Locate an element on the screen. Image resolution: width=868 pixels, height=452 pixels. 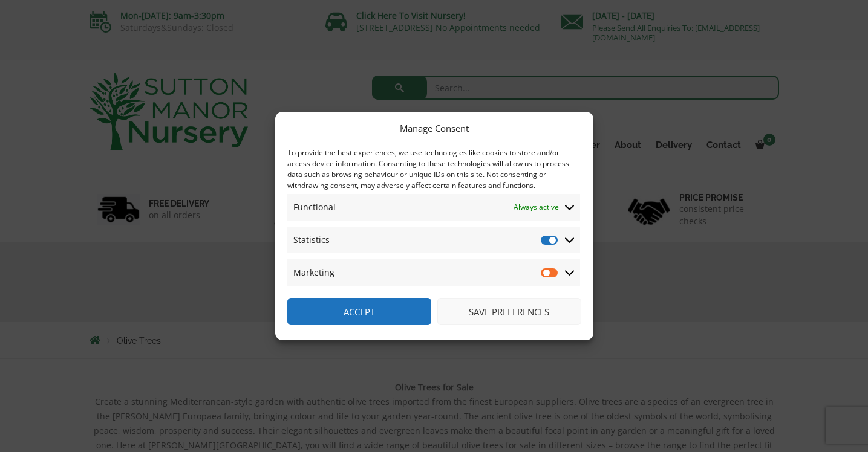
summary: Functional Always active is located at coordinates (434, 207).